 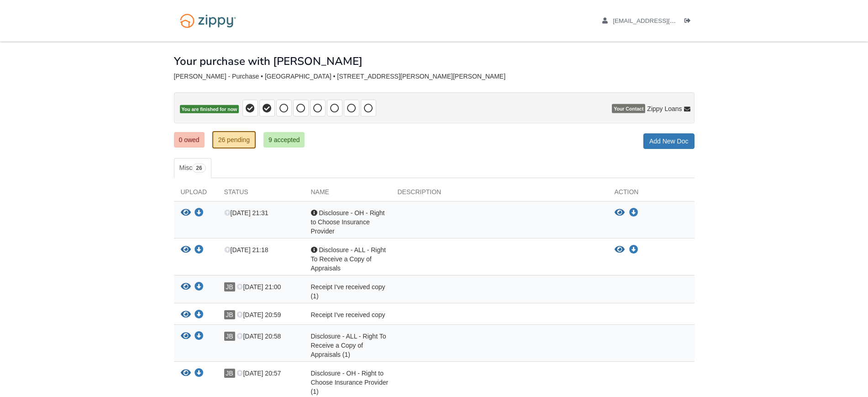 What do you see at coordinates (189, 140) in the screenshot?
I see `a: 0 owed` at bounding box center [189, 140].